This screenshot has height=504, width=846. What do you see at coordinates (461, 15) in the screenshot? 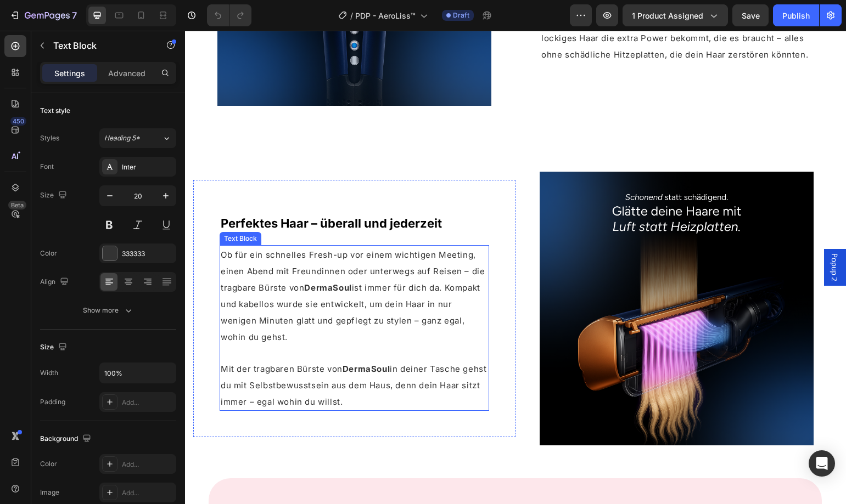
I see `span: Draft` at bounding box center [461, 15].